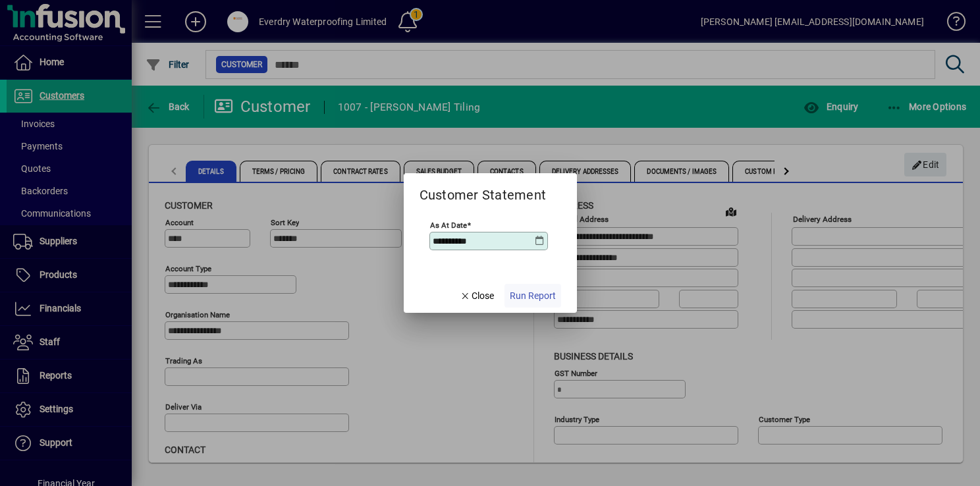 This screenshot has height=486, width=980. Describe the element at coordinates (448, 225) in the screenshot. I see `mat-label: As at Date` at that location.